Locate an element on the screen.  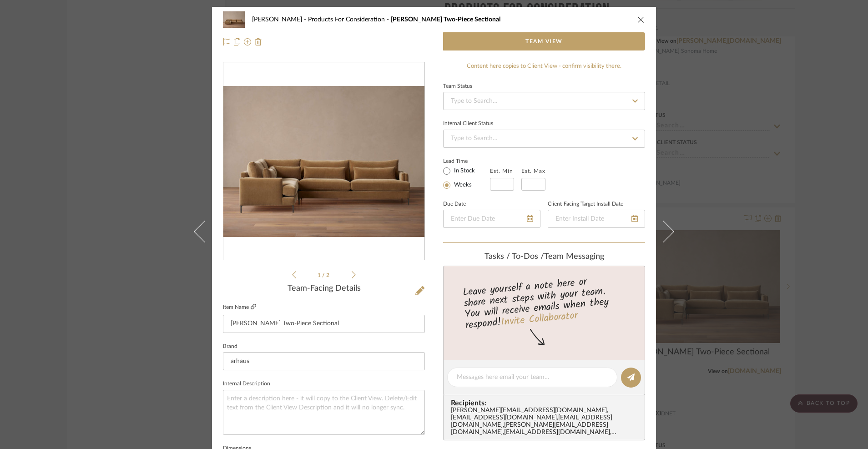
label: Brand is located at coordinates (230, 347).